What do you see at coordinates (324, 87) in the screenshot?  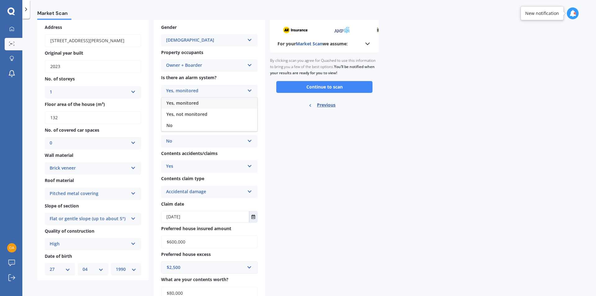 I see `button: Continue to scan` at bounding box center [324, 87].